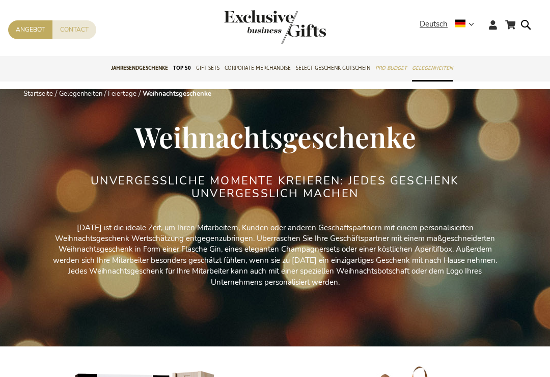 Image resolution: width=550 pixels, height=377 pixels. Describe the element at coordinates (275, 136) in the screenshot. I see `span: Weihnachtsgeschenke` at that location.